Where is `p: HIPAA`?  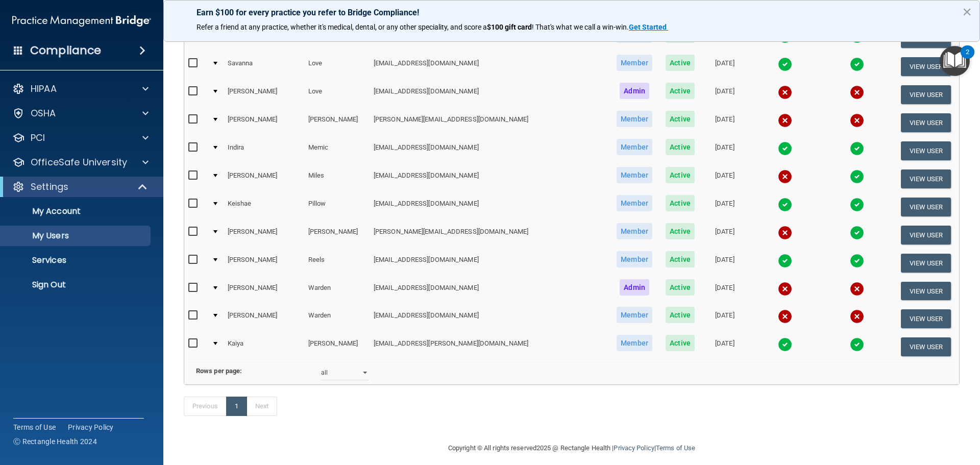
p: HIPAA is located at coordinates (43, 89).